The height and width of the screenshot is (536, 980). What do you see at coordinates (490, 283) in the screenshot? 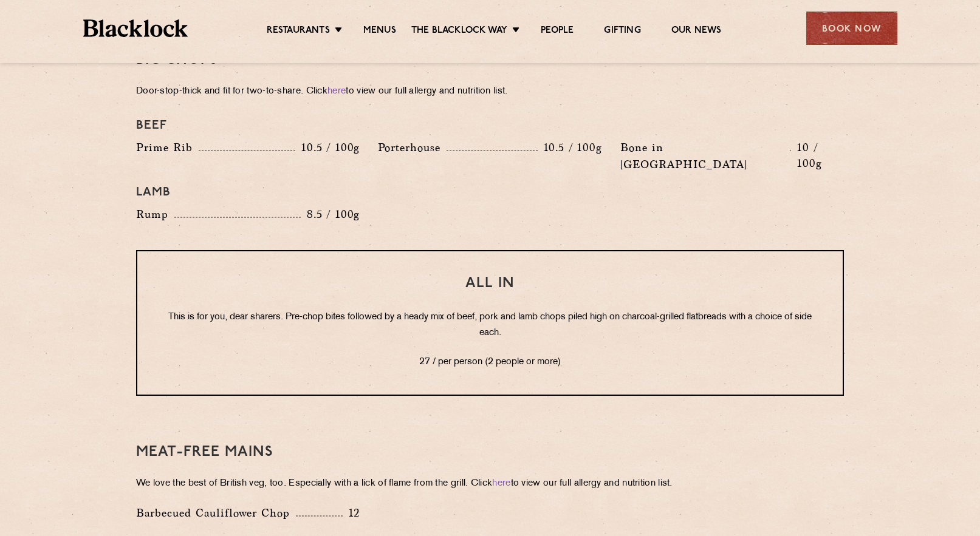
I see `h3: All In` at bounding box center [490, 283].